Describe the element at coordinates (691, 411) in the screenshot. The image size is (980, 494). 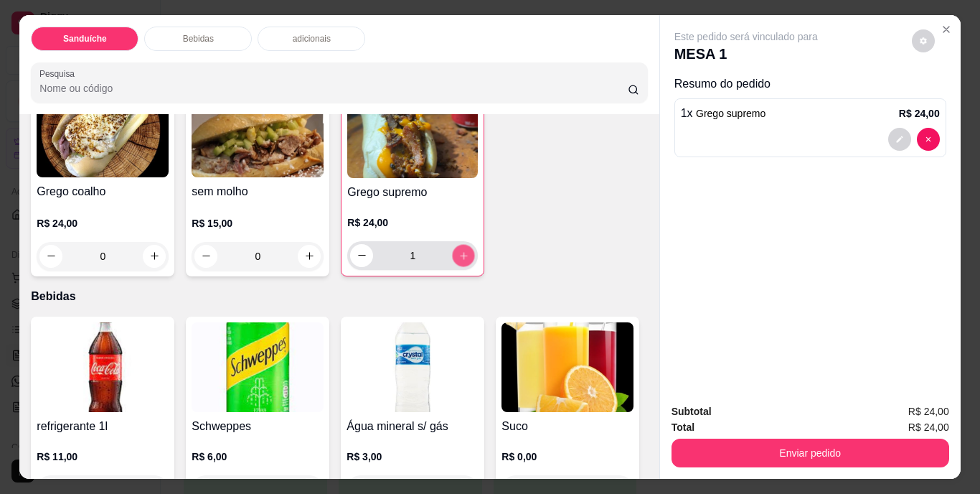
I see `strong: Subtotal` at that location.